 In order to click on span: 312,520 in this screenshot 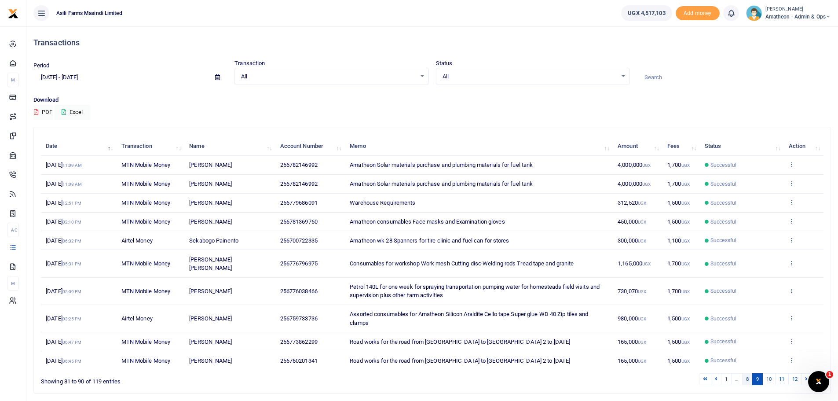, I will do `click(631, 202)`.